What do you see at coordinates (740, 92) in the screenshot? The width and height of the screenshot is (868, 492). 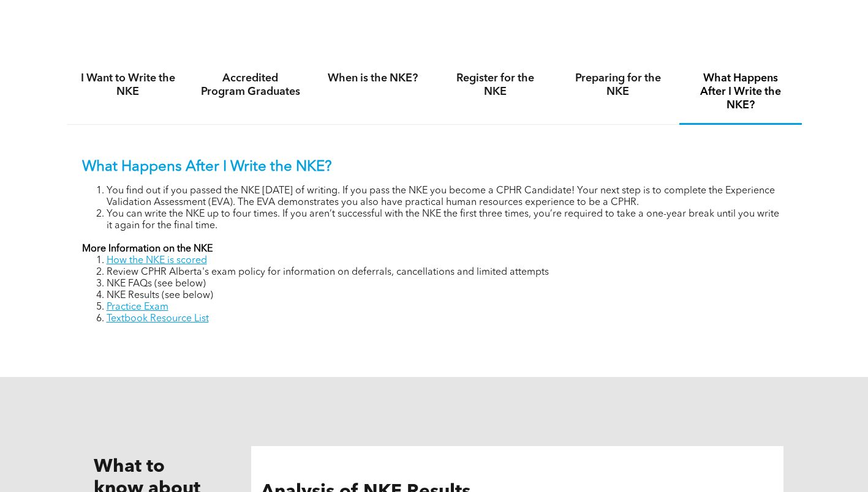 I see `h4: What Happens After I Write the NKE?` at bounding box center [740, 92].